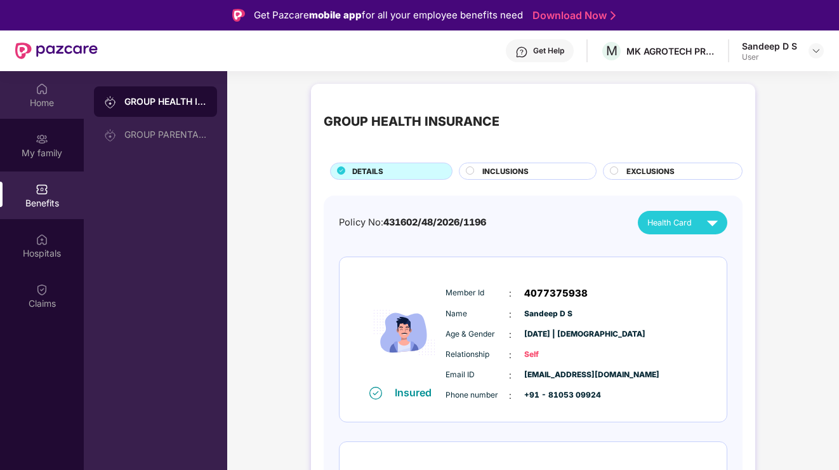  Describe the element at coordinates (556, 354) in the screenshot. I see `span: Self` at that location.